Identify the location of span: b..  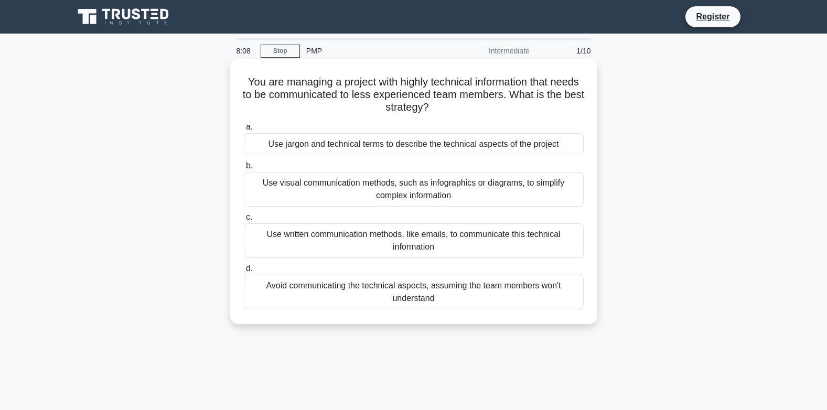
(249, 165).